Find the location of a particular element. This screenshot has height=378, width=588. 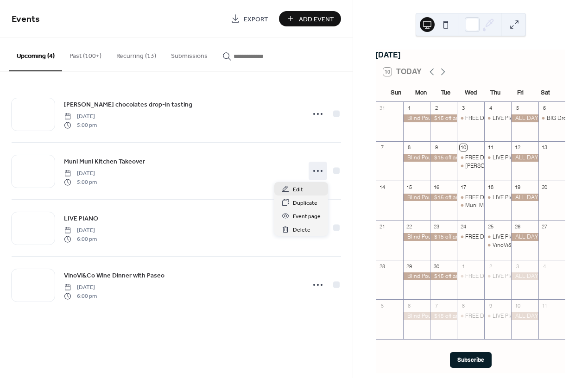

div: Fri is located at coordinates (520, 93).